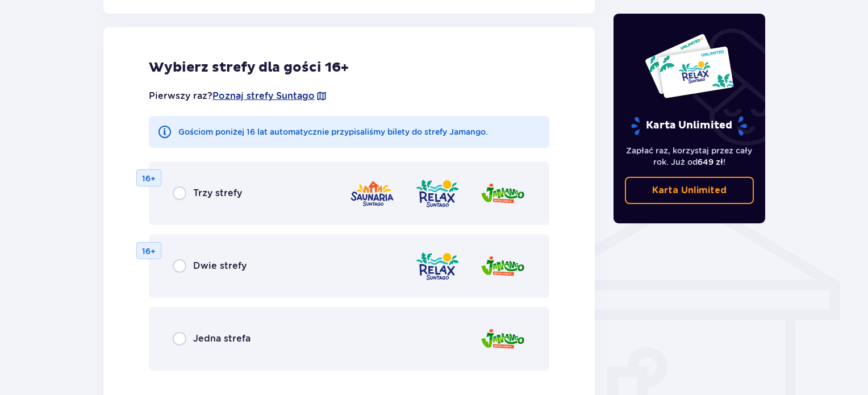  Describe the element at coordinates (333, 132) in the screenshot. I see `p: Gościom poniżej 16 lat automatycznie przypisaliśmy bilety do strefy Jamango.` at that location.